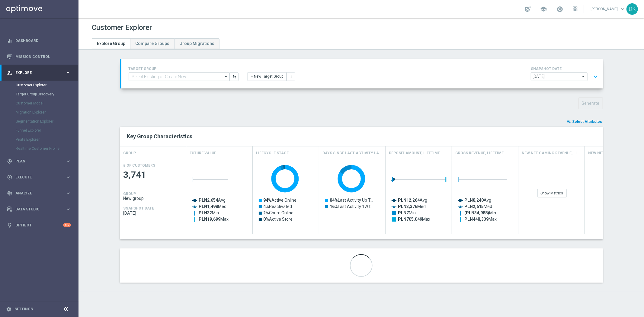 The width and height of the screenshot is (644, 317). Describe the element at coordinates (266, 207) in the screenshot. I see `tspan: 4%` at that location.